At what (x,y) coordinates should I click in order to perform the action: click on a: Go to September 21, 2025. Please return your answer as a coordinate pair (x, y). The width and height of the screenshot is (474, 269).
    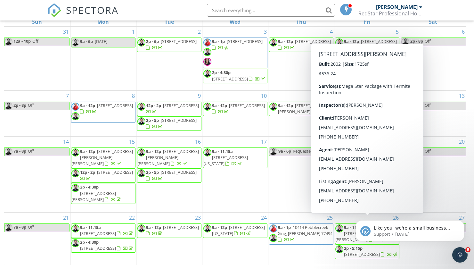
    Looking at the image, I should click on (66, 217).